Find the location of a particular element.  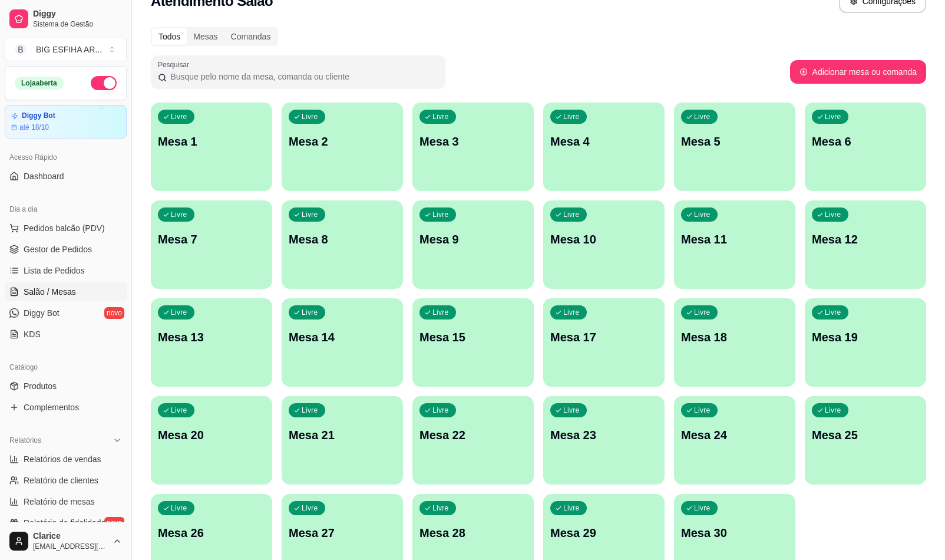

span: Diggy Bot is located at coordinates (41, 313).